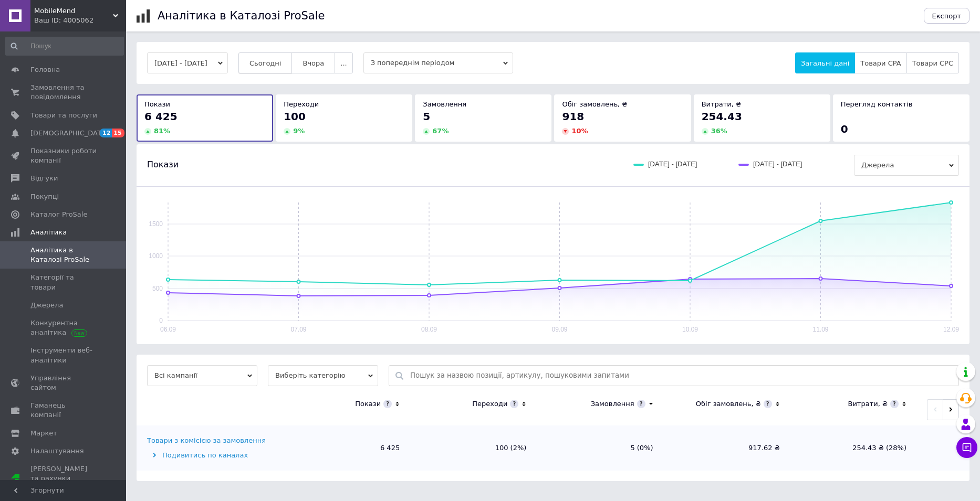 The height and width of the screenshot is (501, 980). I want to click on span: Інструменти веб-аналітики, so click(63, 355).